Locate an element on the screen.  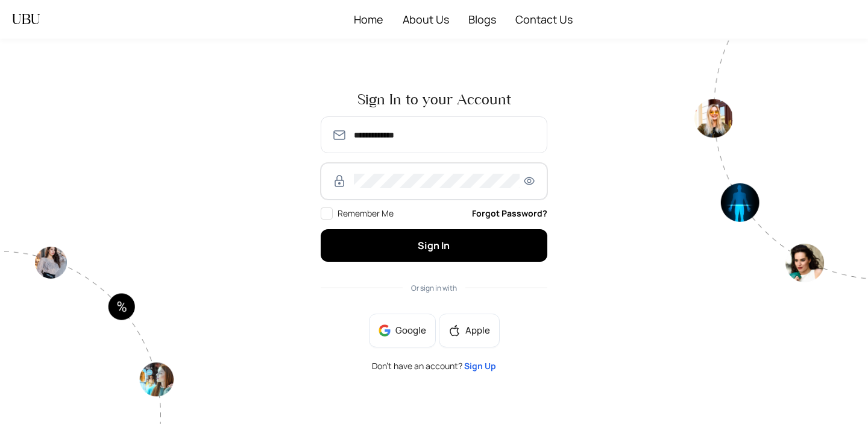
span: Google is located at coordinates (411, 330).